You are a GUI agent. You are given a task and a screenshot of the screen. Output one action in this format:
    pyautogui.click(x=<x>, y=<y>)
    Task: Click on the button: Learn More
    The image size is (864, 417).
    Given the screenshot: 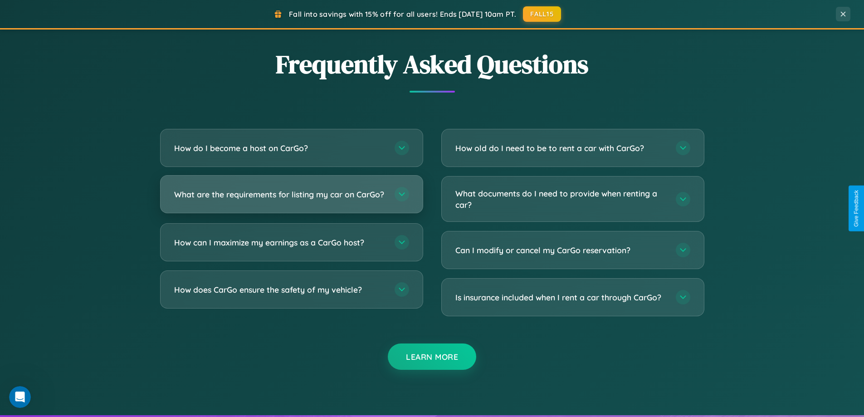 What is the action you would take?
    pyautogui.click(x=432, y=356)
    